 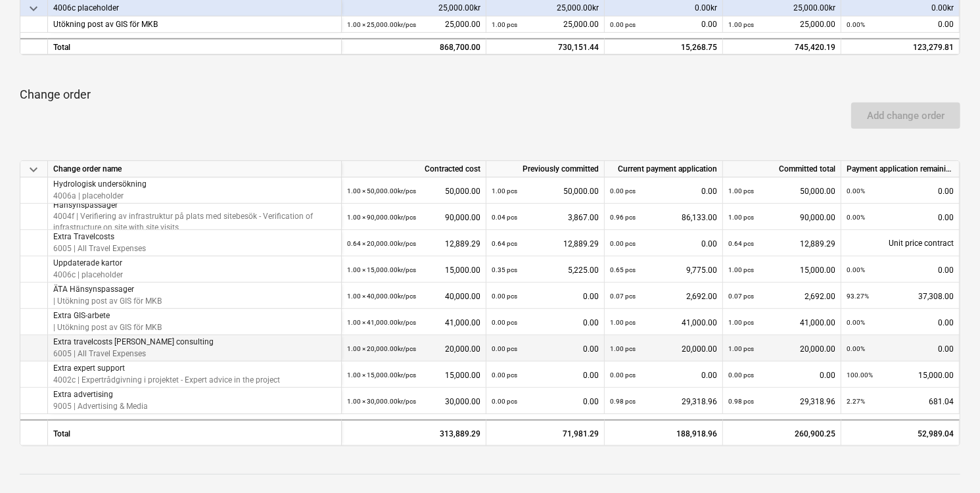 I want to click on div: Change order name, so click(x=195, y=169).